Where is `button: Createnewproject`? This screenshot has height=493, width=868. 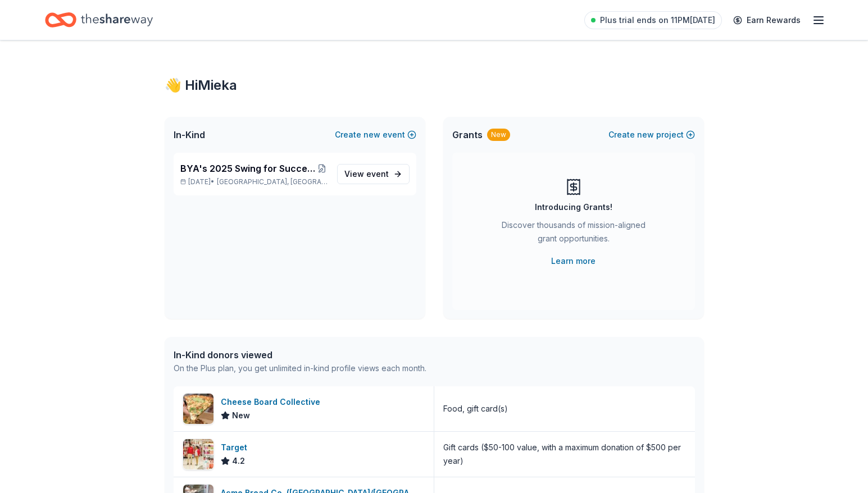
button: Createnewproject is located at coordinates (652, 135).